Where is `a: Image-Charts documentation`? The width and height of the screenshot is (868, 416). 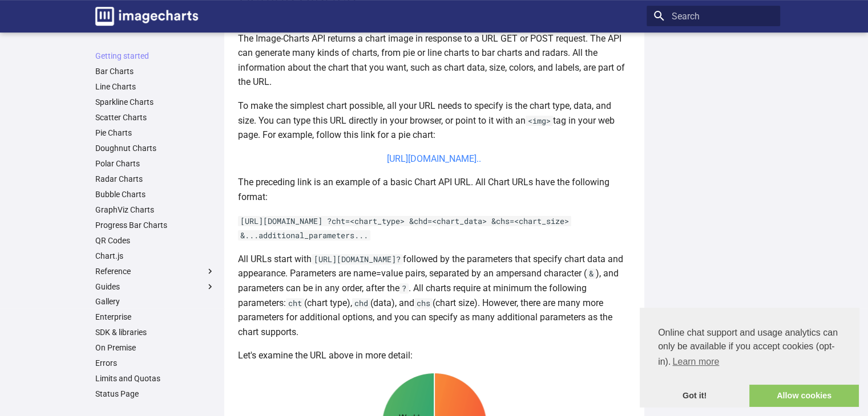
a: Image-Charts documentation is located at coordinates (147, 16).